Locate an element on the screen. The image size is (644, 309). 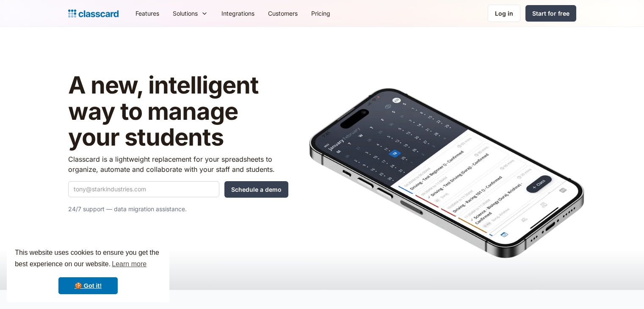
a: Start for free is located at coordinates (551, 13).